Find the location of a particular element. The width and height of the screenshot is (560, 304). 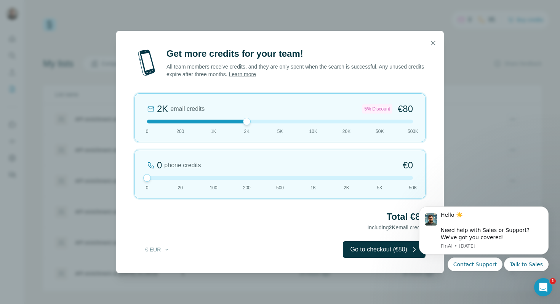

button: Go to checkout (€80) is located at coordinates (384, 249).